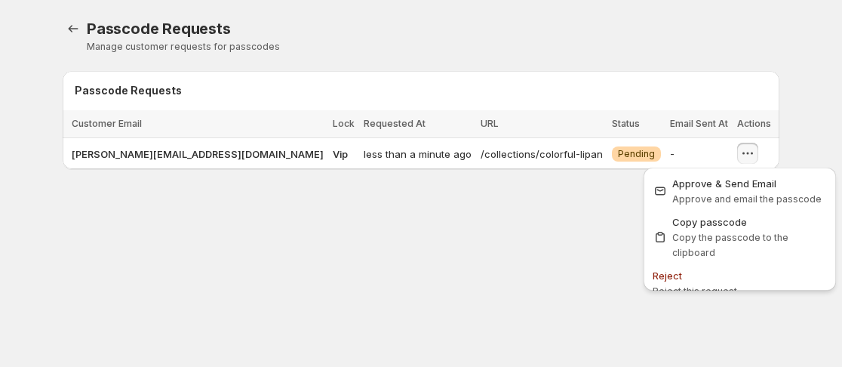 The width and height of the screenshot is (842, 367). Describe the element at coordinates (749, 183) in the screenshot. I see `div: Approve & Send Email` at that location.